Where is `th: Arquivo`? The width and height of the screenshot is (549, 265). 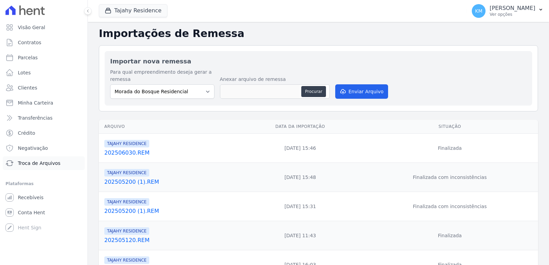 th: Arquivo is located at coordinates (169, 127).